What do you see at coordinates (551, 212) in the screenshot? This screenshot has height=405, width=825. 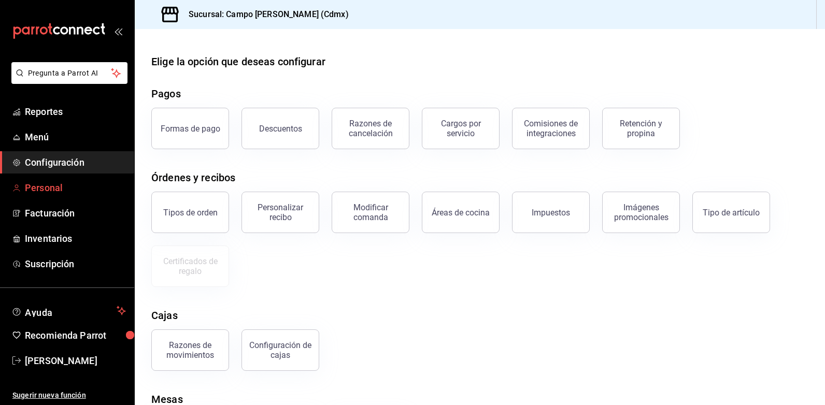 I see `button: Impuestos` at bounding box center [551, 212].